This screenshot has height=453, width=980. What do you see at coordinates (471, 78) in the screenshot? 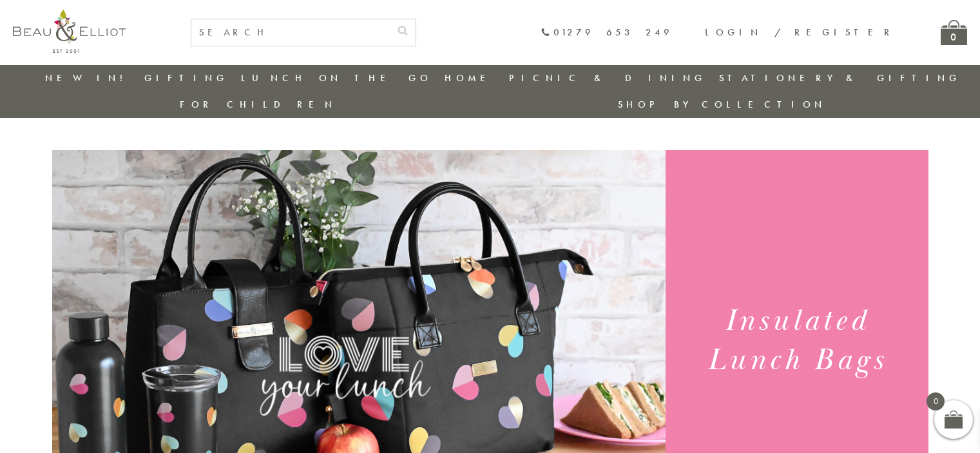
I see `a: Home` at bounding box center [471, 78].